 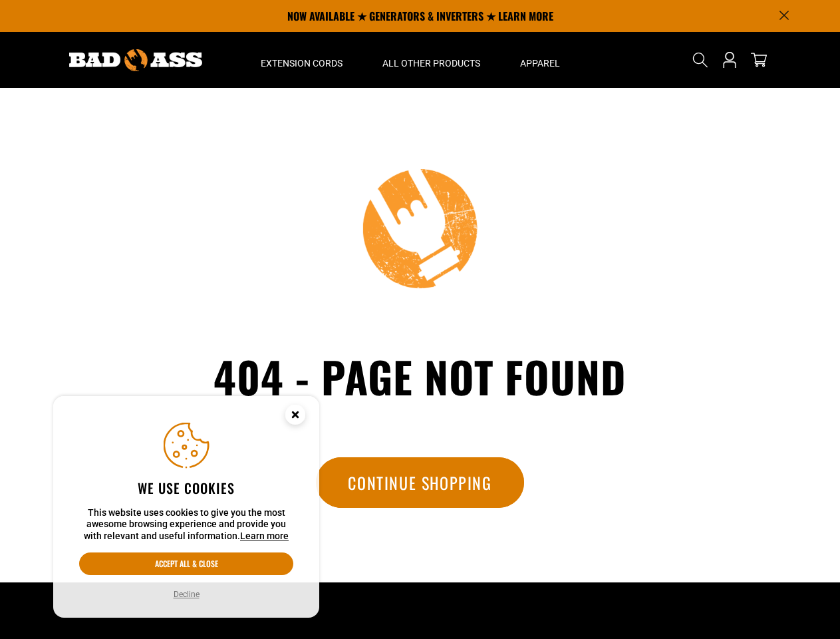 I want to click on span: Apparel, so click(x=540, y=63).